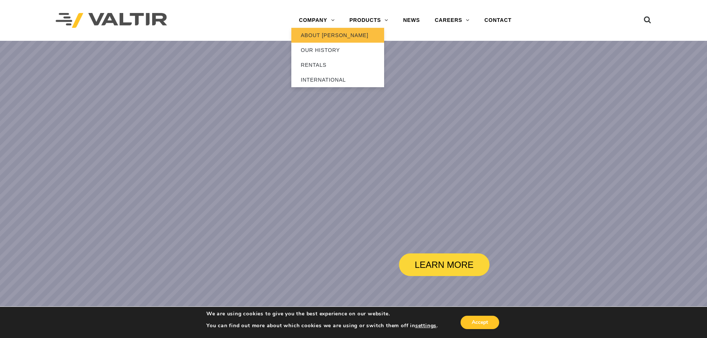  I want to click on a: COMPANY, so click(316, 20).